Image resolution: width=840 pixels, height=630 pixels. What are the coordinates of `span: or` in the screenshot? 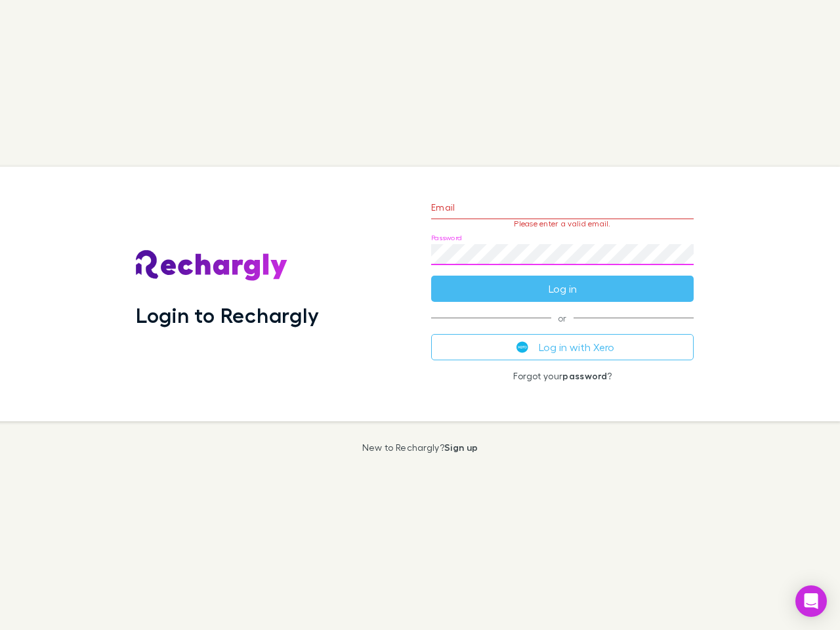 It's located at (562, 317).